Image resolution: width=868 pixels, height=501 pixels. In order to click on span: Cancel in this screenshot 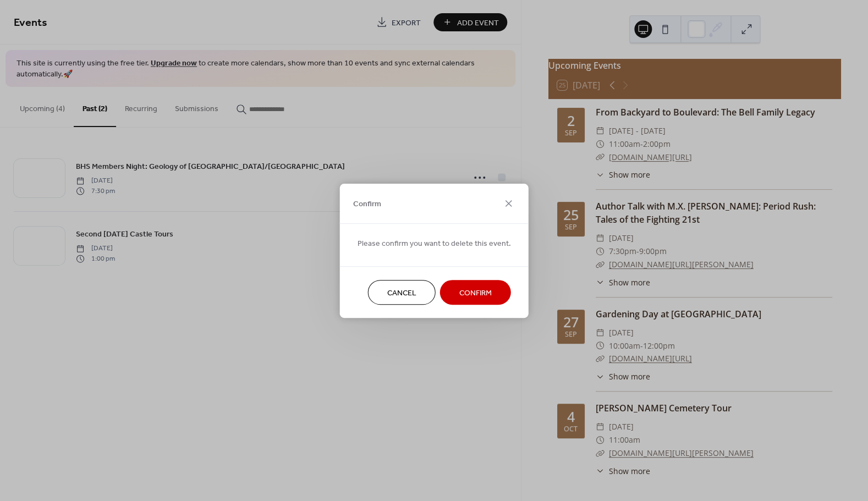, I will do `click(401, 292)`.